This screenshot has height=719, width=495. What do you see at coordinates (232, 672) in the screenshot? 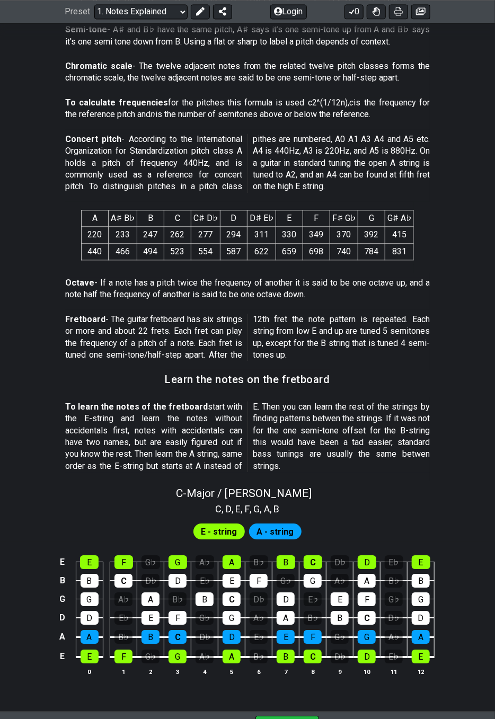
I see `th: 5` at bounding box center [232, 672].